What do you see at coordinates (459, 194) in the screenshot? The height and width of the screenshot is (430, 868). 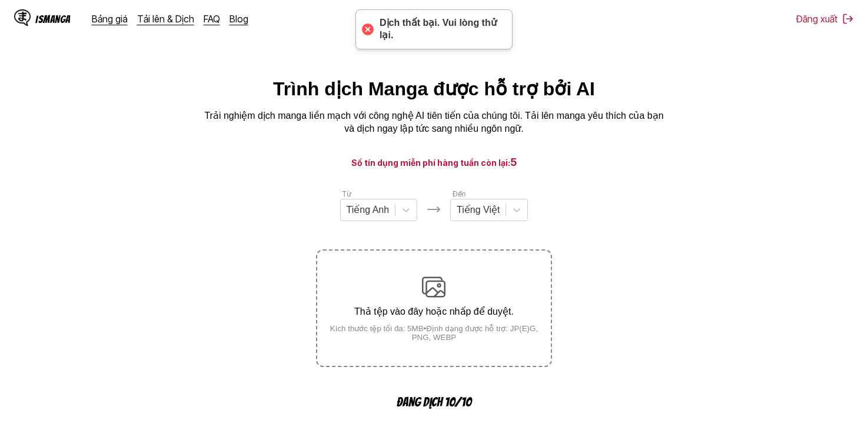 I see `label: Đến` at bounding box center [459, 194].